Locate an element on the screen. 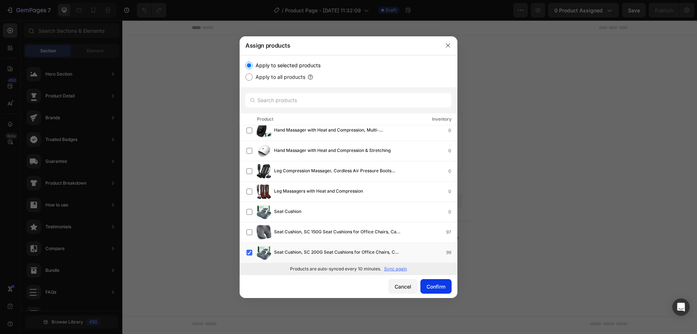 This screenshot has width=697, height=334. span: Leg Compression Massager, Cordless Air Pressure Boots with Multi-Customize Modes, Intensities & T... is located at coordinates (337, 171).